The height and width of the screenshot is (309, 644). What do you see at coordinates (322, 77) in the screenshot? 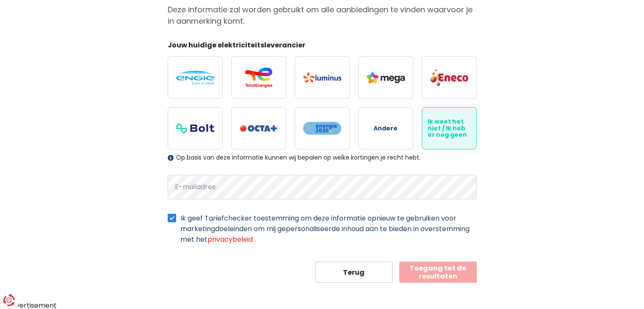
I see `img: Luminus` at bounding box center [322, 77].